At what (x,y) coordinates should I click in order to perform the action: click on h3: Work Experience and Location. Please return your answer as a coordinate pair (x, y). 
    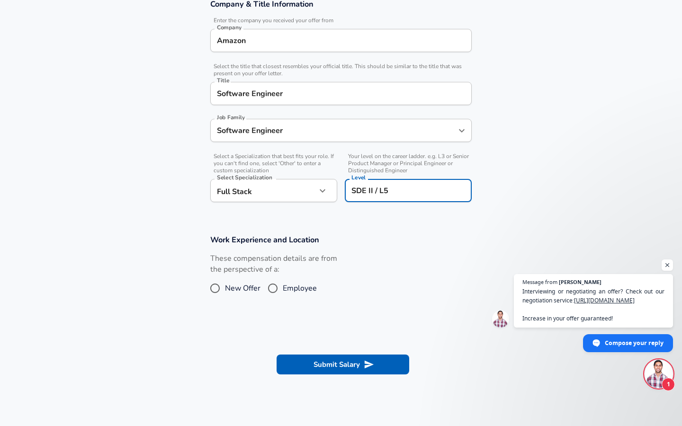
    Looking at the image, I should click on (341, 240).